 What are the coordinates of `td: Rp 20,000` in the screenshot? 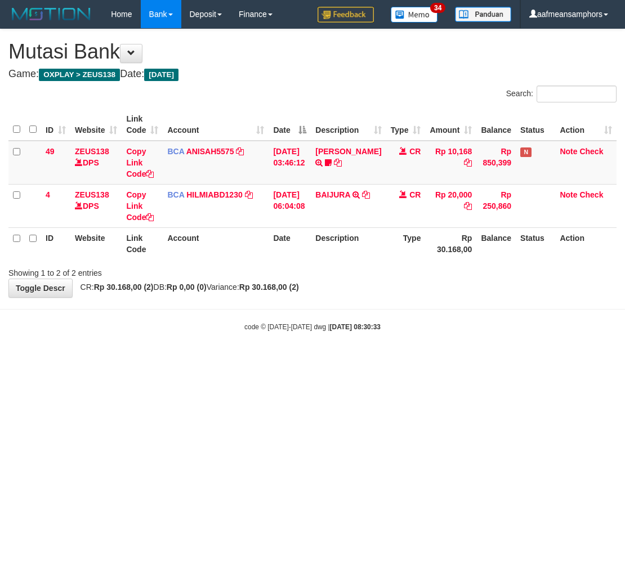 It's located at (450, 205).